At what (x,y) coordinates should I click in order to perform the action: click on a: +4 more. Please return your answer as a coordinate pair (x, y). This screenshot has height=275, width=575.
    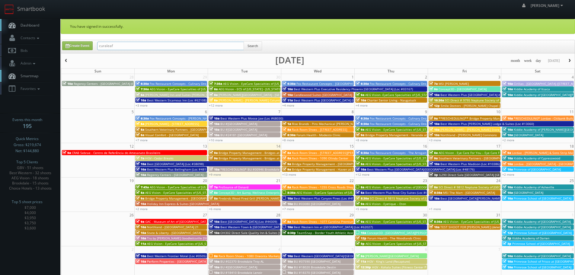
    Looking at the image, I should click on (361, 105).